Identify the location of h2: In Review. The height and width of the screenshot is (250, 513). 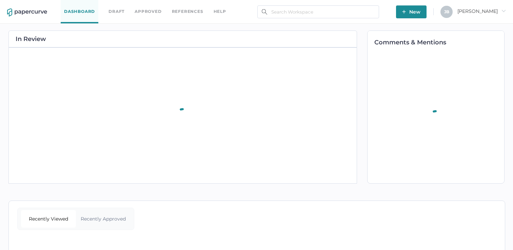
(31, 39).